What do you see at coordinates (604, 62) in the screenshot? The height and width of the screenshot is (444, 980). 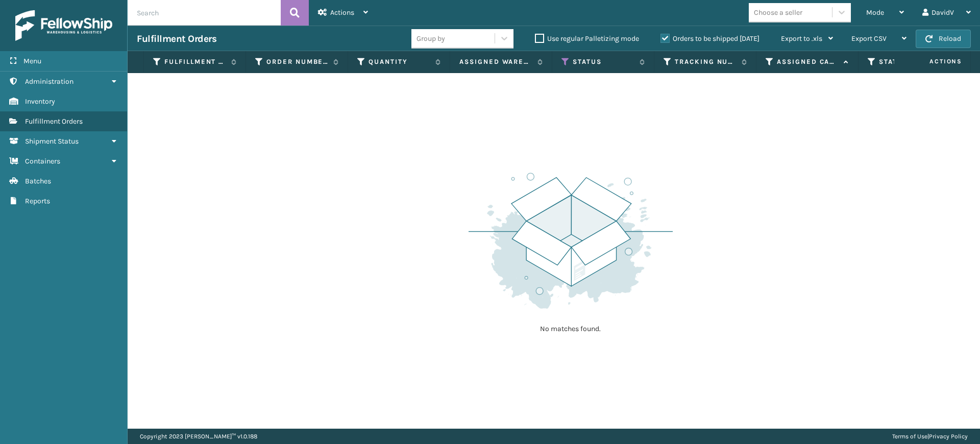 I see `label: Status` at bounding box center [604, 62].